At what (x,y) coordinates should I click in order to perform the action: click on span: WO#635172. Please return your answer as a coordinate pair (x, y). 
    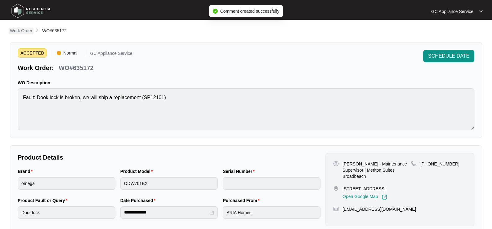
    Looking at the image, I should click on (54, 31).